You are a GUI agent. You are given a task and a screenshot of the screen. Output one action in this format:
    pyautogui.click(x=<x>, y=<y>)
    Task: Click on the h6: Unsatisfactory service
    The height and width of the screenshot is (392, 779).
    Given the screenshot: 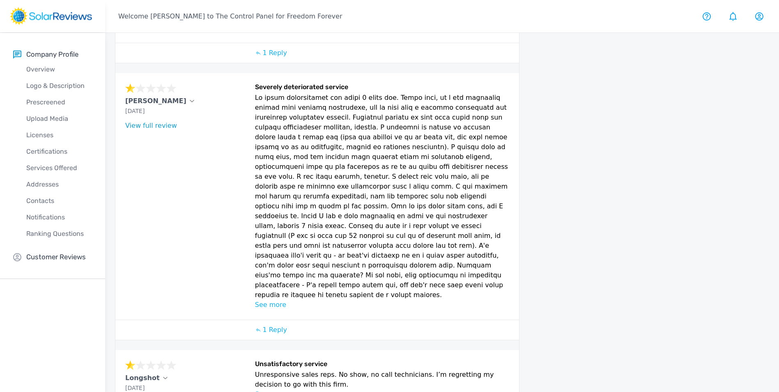 What is the action you would take?
    pyautogui.click(x=382, y=365)
    